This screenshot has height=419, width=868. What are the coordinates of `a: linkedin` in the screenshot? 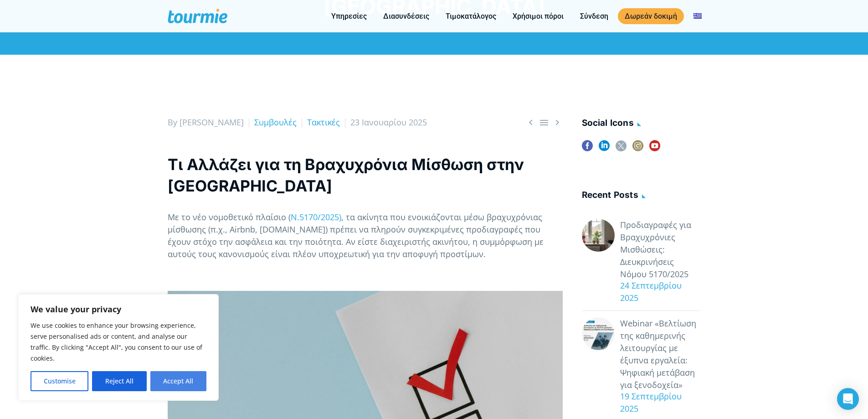 It's located at (604, 149).